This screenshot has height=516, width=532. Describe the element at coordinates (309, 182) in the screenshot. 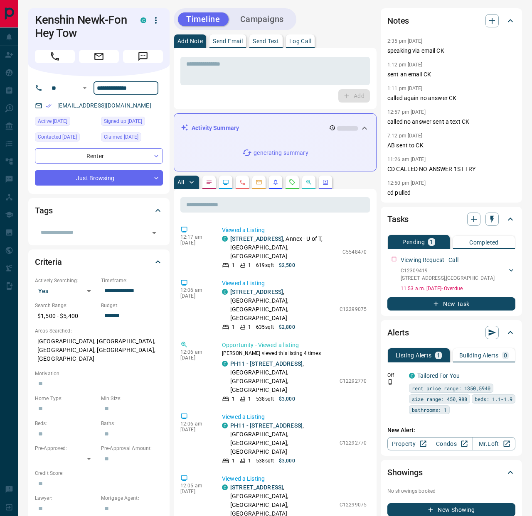

I see `svg: Opportunities` at that location.